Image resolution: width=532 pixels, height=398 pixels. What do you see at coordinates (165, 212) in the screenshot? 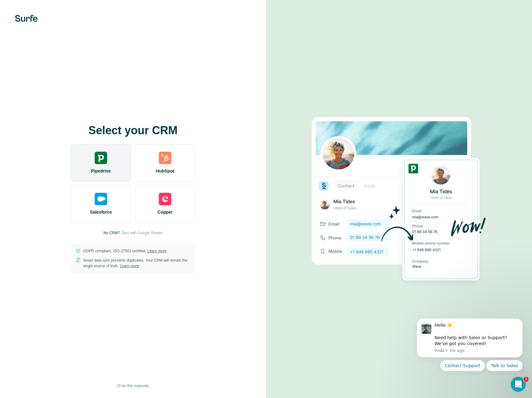
I see `span: Copper` at bounding box center [165, 212].